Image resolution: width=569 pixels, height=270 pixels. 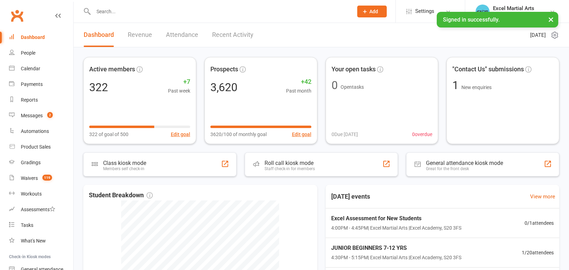 What do you see at coordinates (182, 35) in the screenshot?
I see `a: Attendance` at bounding box center [182, 35].